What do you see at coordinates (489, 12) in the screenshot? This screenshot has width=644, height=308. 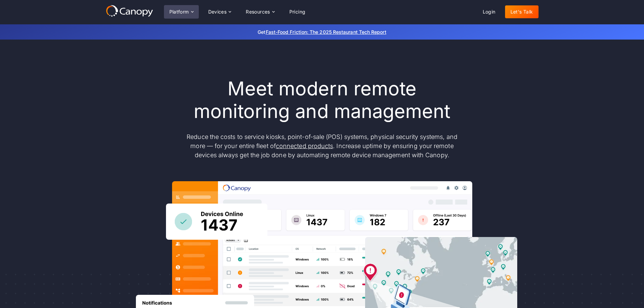 I see `a: Login` at bounding box center [489, 12].